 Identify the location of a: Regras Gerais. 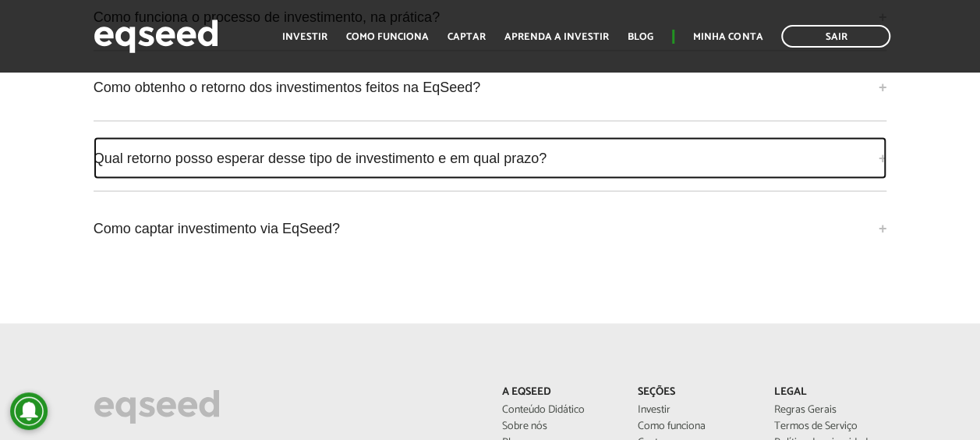
(830, 409).